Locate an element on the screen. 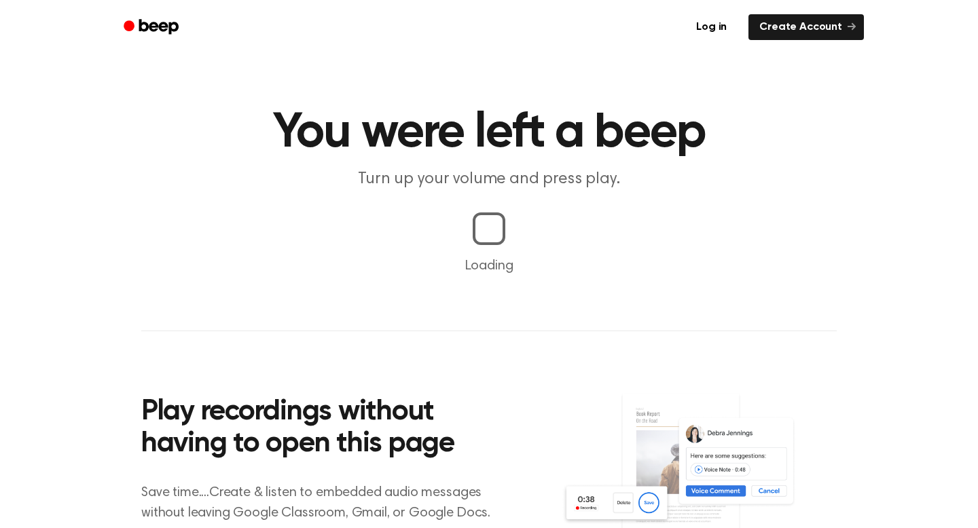 The image size is (978, 528). h2: Play recordings without having to open this page is located at coordinates (324, 428).